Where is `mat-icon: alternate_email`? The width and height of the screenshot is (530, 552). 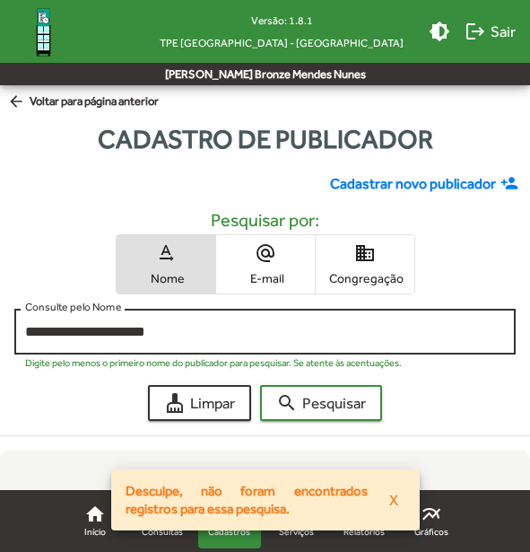
mat-icon: alternate_email is located at coordinates (266, 253).